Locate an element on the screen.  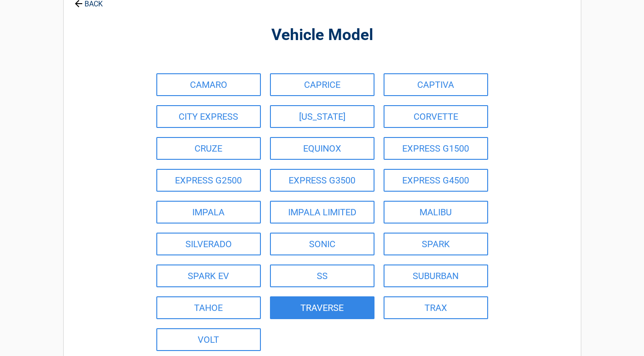
a: TRAVERSE is located at coordinates (322, 308).